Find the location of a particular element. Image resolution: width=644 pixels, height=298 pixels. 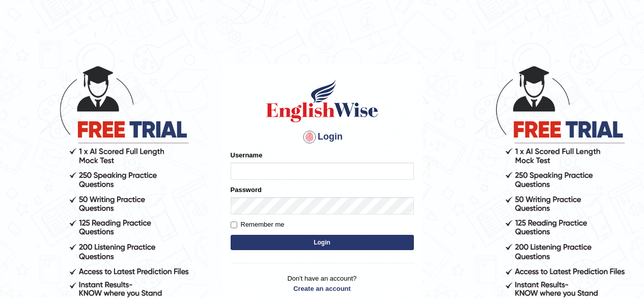

input: Remember me is located at coordinates (234, 225).